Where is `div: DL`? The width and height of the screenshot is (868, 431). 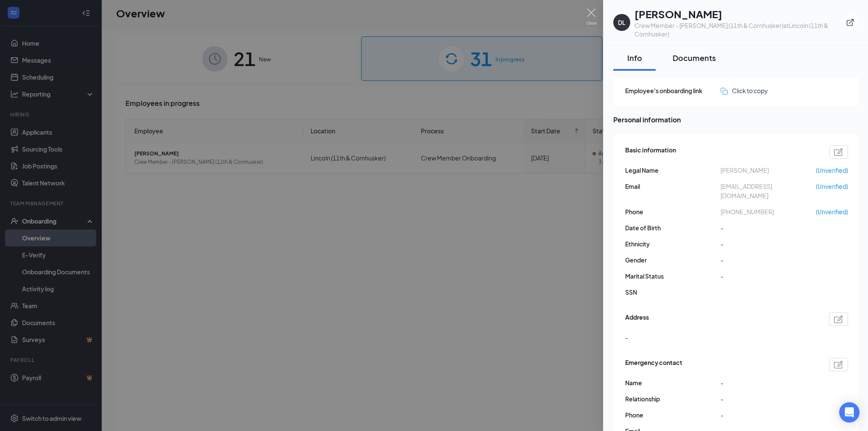 div: DL is located at coordinates (622, 23).